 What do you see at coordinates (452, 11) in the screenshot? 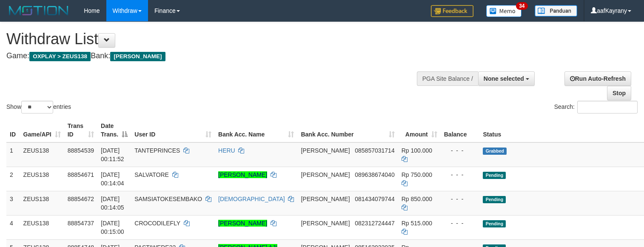
I see `img: Feedback.jpg` at bounding box center [452, 11].